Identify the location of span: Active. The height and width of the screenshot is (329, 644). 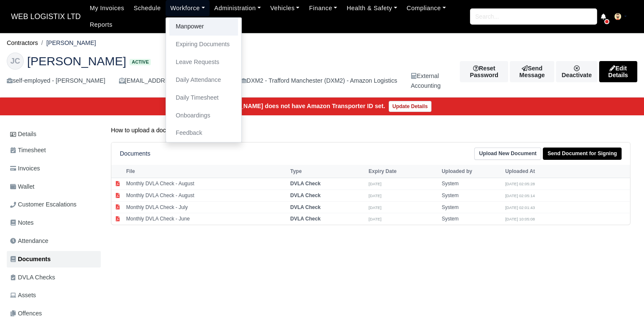
(140, 62).